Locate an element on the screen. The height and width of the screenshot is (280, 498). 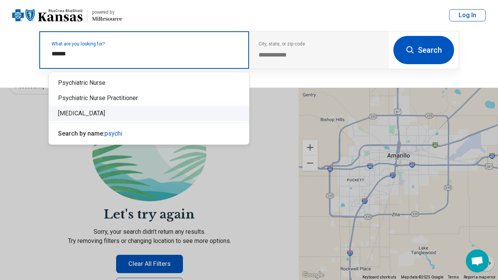
div: Psychiatric Nurse Practitioner is located at coordinates (149, 98).